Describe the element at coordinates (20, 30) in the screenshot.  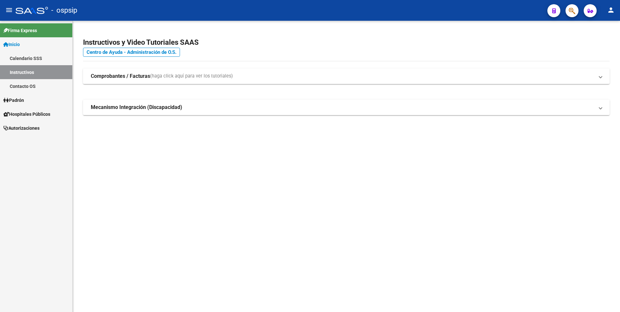
I see `span: Firma Express` at that location.